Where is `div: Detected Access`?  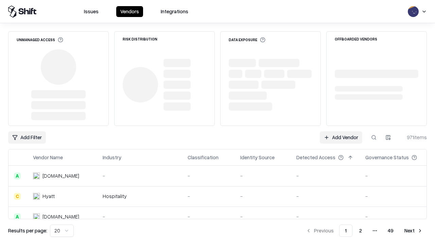
div: Detected Access is located at coordinates (316, 157).